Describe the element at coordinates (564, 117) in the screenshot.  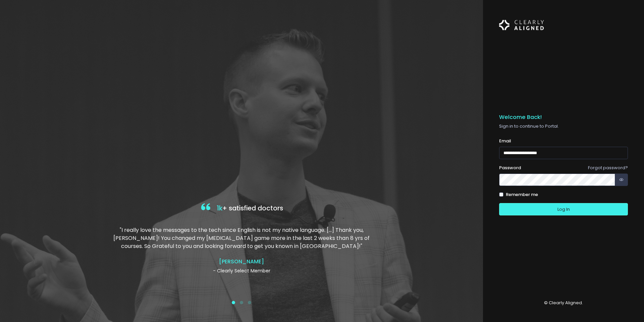
I see `h5: Welcome Back!` at that location.